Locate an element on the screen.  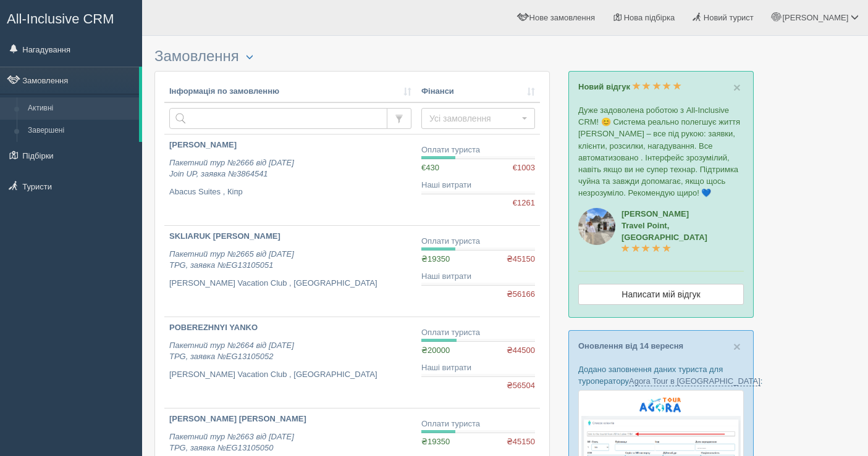
span: All-Inclusive CRM is located at coordinates (60, 18).